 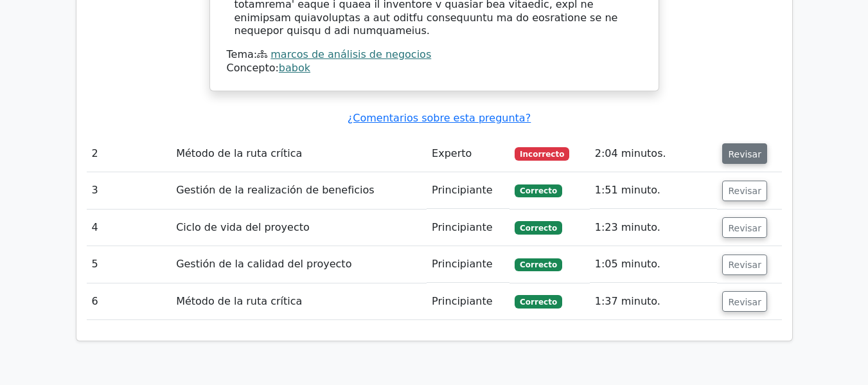 What do you see at coordinates (242, 54) in the screenshot?
I see `font: Tema:` at bounding box center [242, 54].